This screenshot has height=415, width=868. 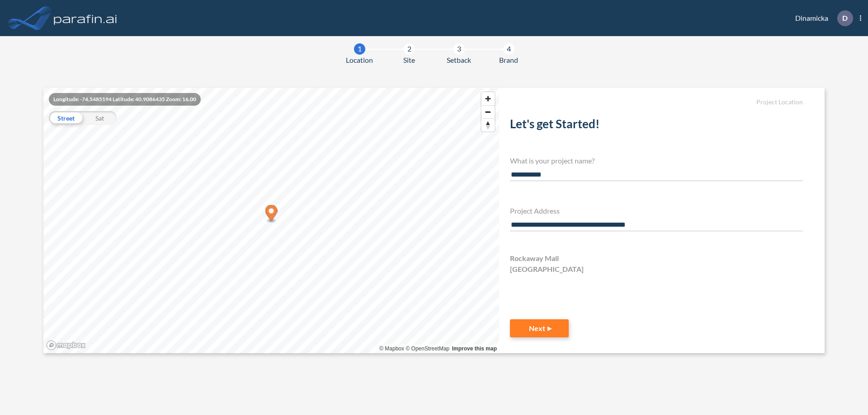 What do you see at coordinates (488, 125) in the screenshot?
I see `button: Reset bearing to north` at bounding box center [488, 125].